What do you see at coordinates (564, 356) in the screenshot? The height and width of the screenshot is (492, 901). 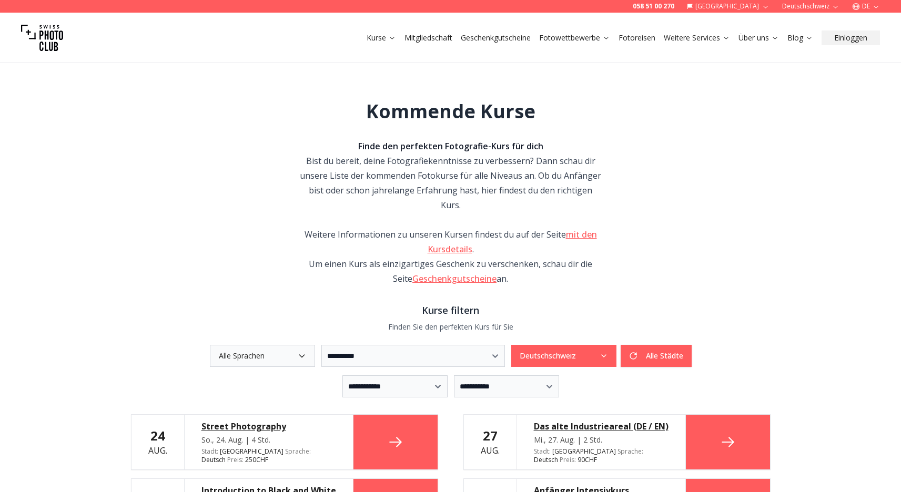 I see `button: Deutschschweiz` at bounding box center [564, 356].